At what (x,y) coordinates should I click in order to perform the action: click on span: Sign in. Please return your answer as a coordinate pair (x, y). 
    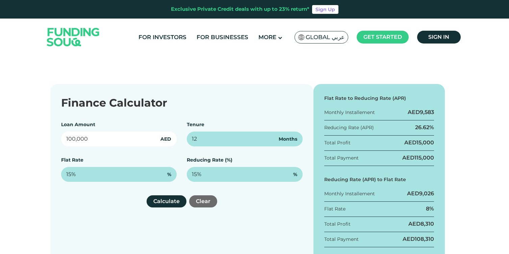
    Looking at the image, I should click on (439, 37).